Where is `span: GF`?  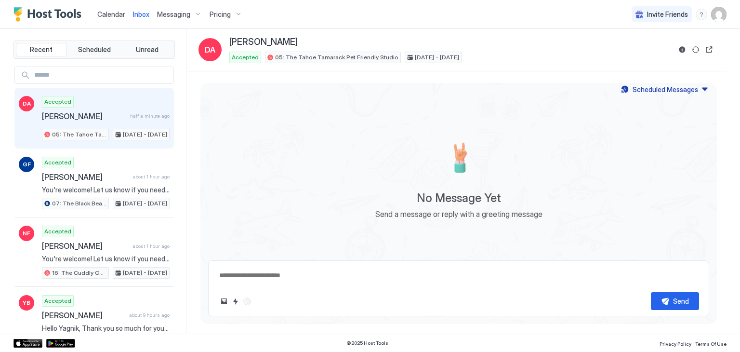 span: GF is located at coordinates (27, 164).